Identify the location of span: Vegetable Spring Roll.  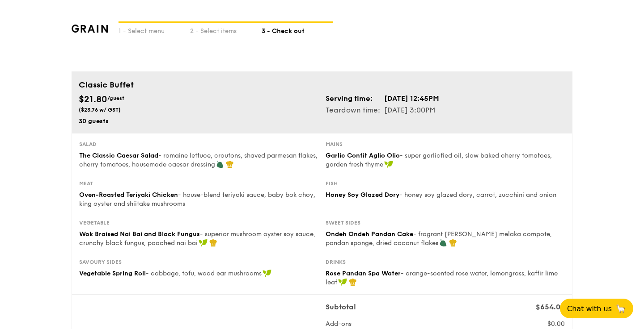
(112, 273).